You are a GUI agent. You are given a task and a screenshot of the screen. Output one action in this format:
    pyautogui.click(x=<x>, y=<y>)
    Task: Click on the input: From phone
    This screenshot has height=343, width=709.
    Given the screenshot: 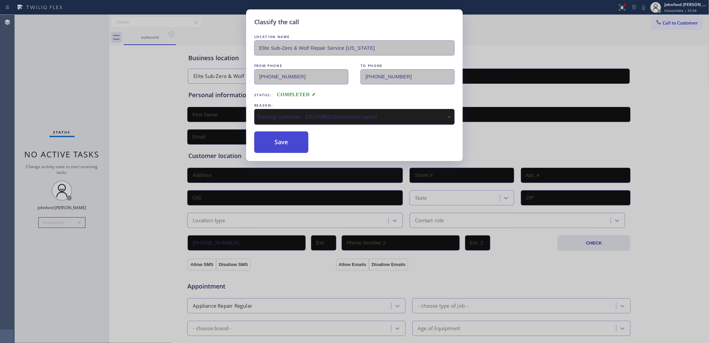 What is the action you would take?
    pyautogui.click(x=301, y=77)
    